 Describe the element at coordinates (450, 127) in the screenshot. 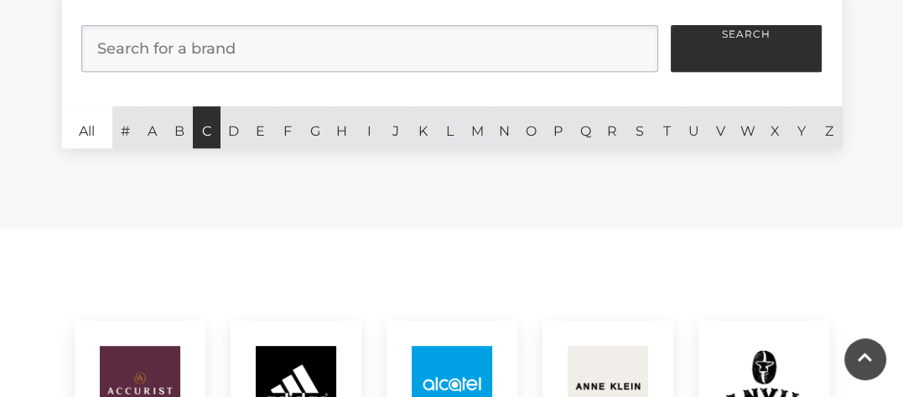

I see `a: L` at that location.